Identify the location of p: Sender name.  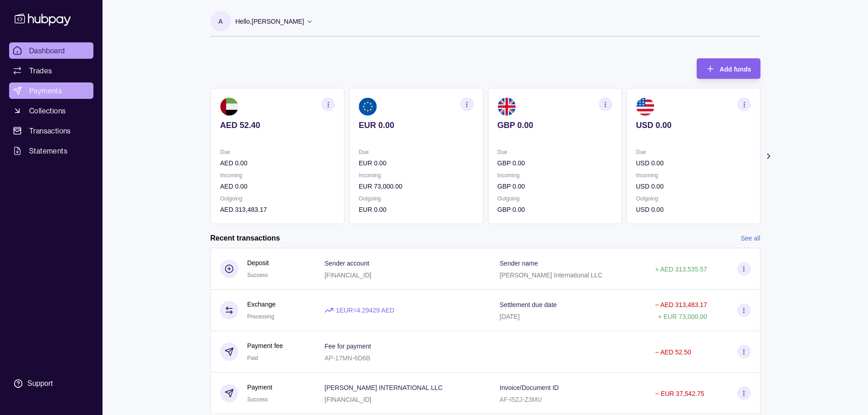
(519, 263).